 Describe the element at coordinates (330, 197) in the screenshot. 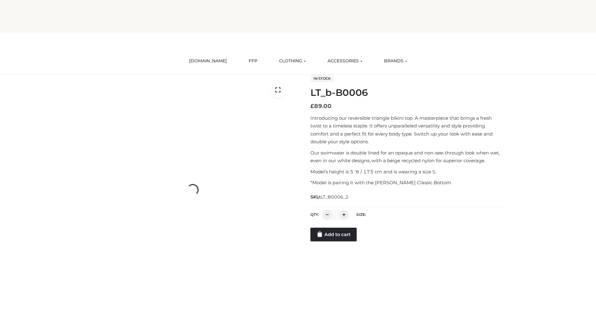

I see `span: SKU:` at that location.